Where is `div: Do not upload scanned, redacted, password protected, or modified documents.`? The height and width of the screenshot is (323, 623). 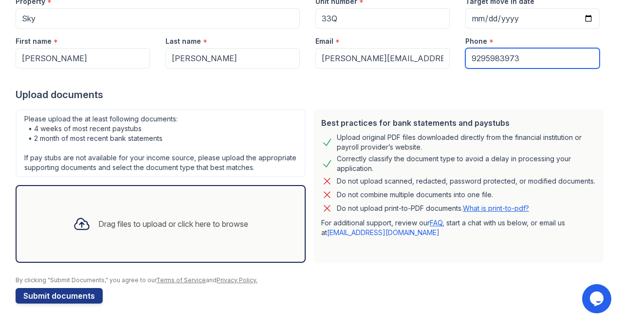
div: Do not upload scanned, redacted, password protected, or modified documents. is located at coordinates (465, 181).